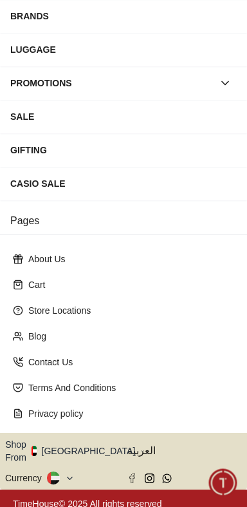 This screenshot has height=507, width=247. I want to click on div: Currency, so click(26, 478).